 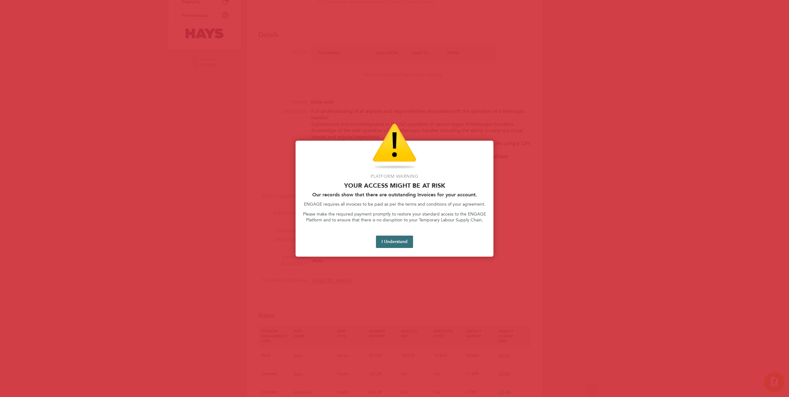 What do you see at coordinates (394, 185) in the screenshot?
I see `p: Your access might be at risk` at bounding box center [394, 185].